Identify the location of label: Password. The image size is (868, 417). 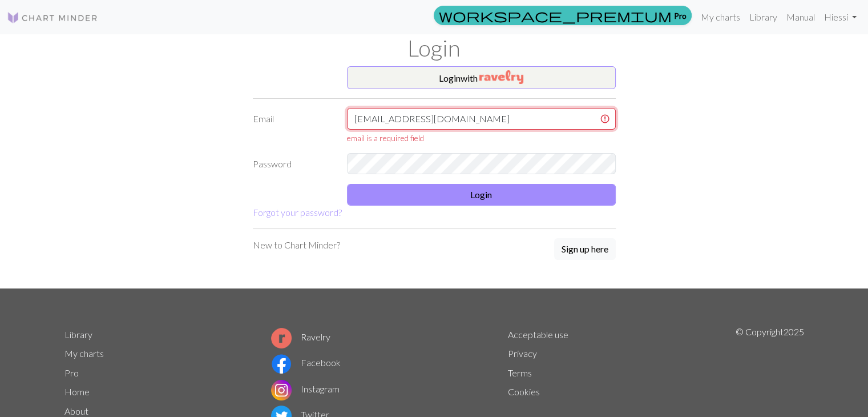
(293, 164).